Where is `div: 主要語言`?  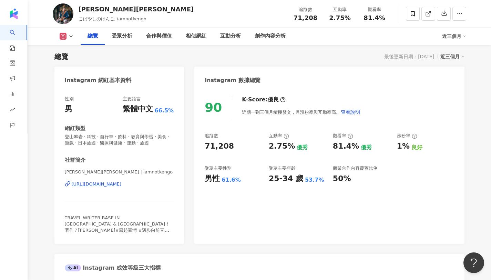 div: 主要語言 is located at coordinates (132, 99).